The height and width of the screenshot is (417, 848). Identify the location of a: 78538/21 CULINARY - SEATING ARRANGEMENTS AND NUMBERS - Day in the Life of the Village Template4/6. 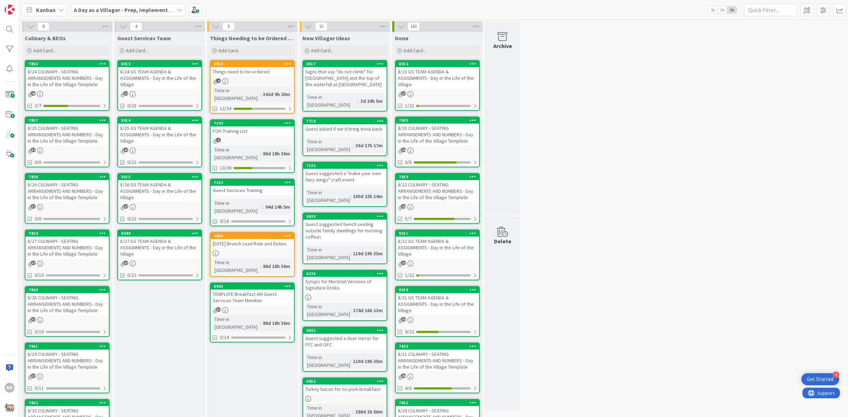
(437, 368).